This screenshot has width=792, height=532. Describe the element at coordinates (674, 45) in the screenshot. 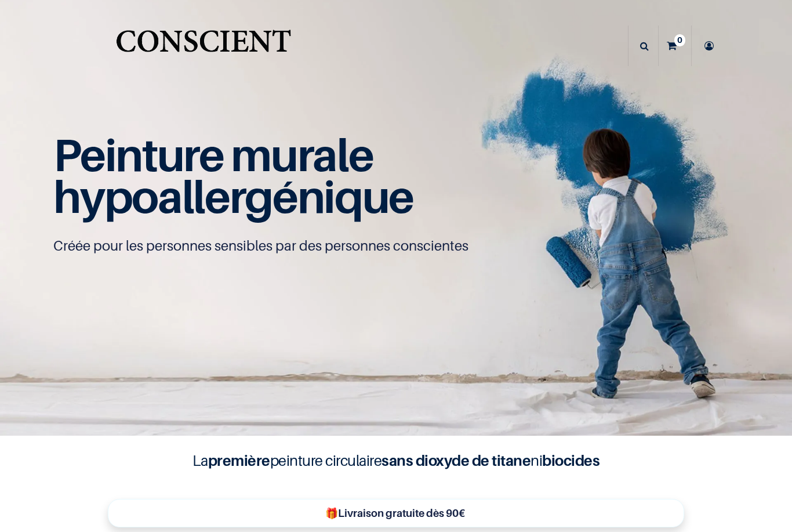

I see `a: 0` at that location.